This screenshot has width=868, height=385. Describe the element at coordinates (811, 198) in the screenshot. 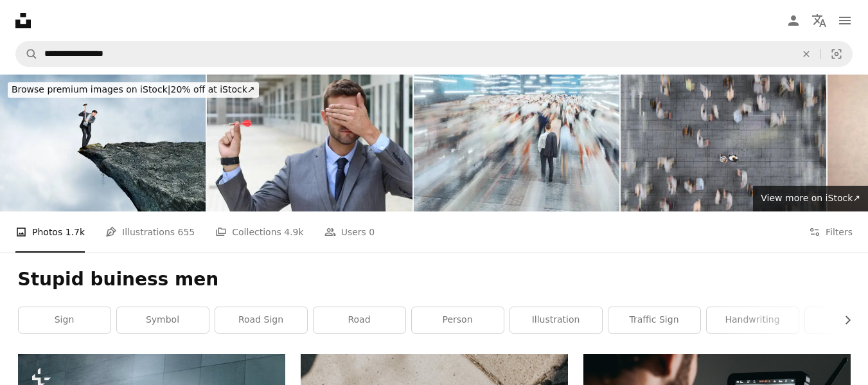

I see `span: View more on iStock ↗` at that location.